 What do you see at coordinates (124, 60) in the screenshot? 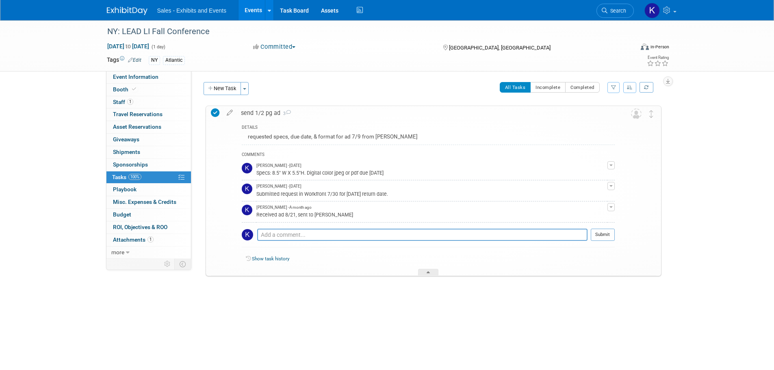
I see `td: Tags` at bounding box center [124, 60].